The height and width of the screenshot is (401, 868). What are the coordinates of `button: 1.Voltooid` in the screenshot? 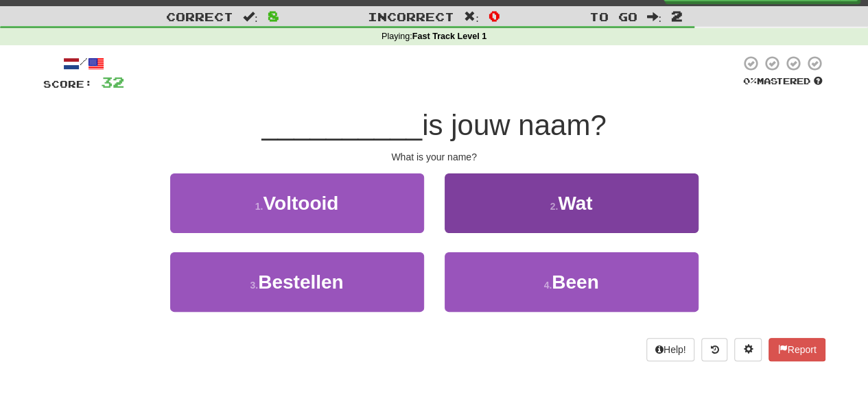 It's located at (297, 203).